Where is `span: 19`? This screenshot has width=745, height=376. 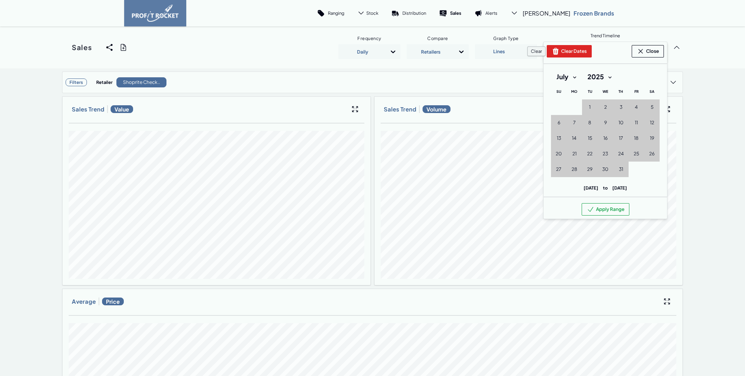
span: 19 is located at coordinates (652, 138).